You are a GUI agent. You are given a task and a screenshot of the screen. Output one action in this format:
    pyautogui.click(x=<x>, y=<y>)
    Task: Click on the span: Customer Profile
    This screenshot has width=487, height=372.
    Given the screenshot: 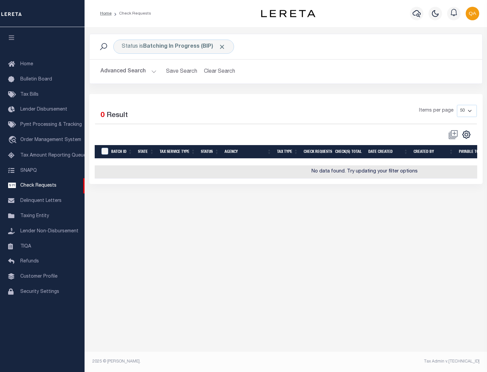 What is the action you would take?
    pyautogui.click(x=39, y=277)
    